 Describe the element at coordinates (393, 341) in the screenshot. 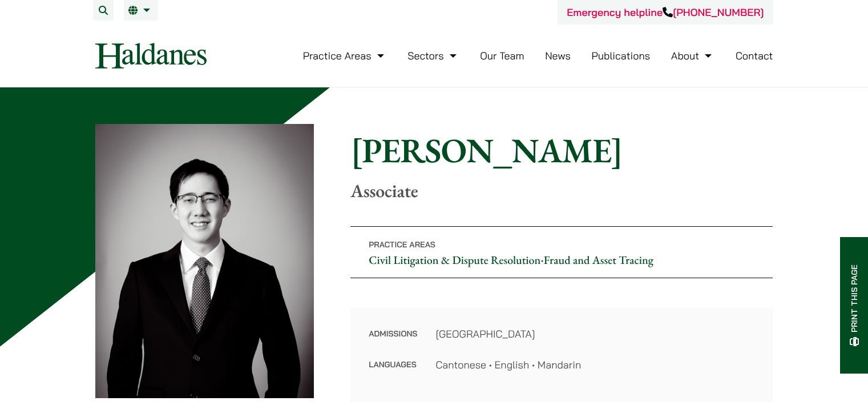

I see `dt: Admissions` at that location.